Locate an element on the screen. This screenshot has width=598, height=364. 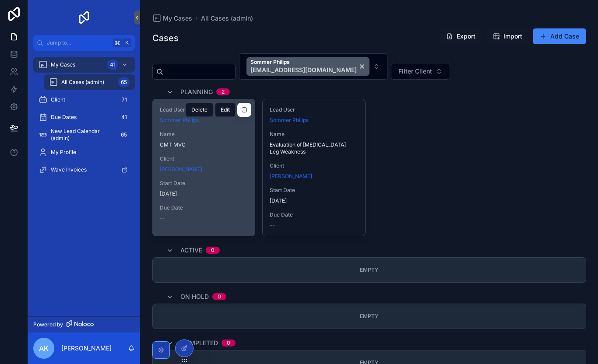
button: Import is located at coordinates (507, 36).